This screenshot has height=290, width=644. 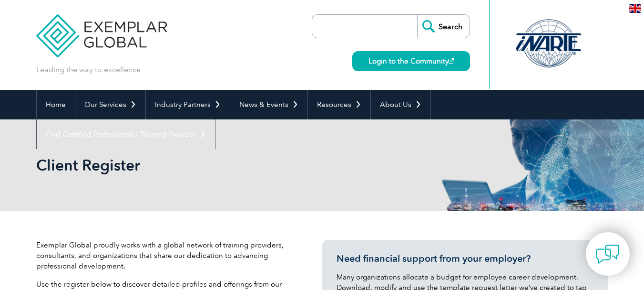 What do you see at coordinates (401, 105) in the screenshot?
I see `a: About Us` at bounding box center [401, 105].